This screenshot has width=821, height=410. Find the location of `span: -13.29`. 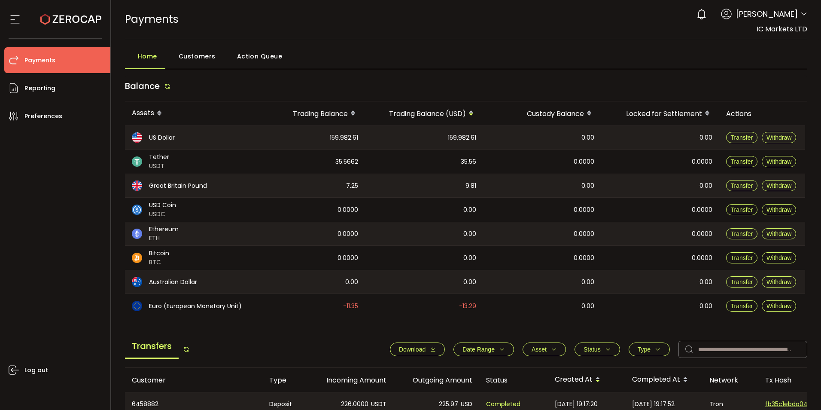

span: -13.29 is located at coordinates (468, 306).